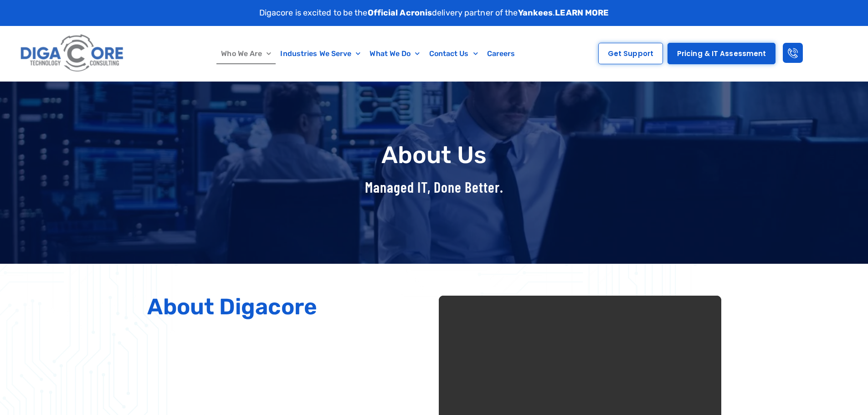 This screenshot has height=415, width=868. Describe the element at coordinates (73, 53) in the screenshot. I see `img: Digacore logo 1` at that location.